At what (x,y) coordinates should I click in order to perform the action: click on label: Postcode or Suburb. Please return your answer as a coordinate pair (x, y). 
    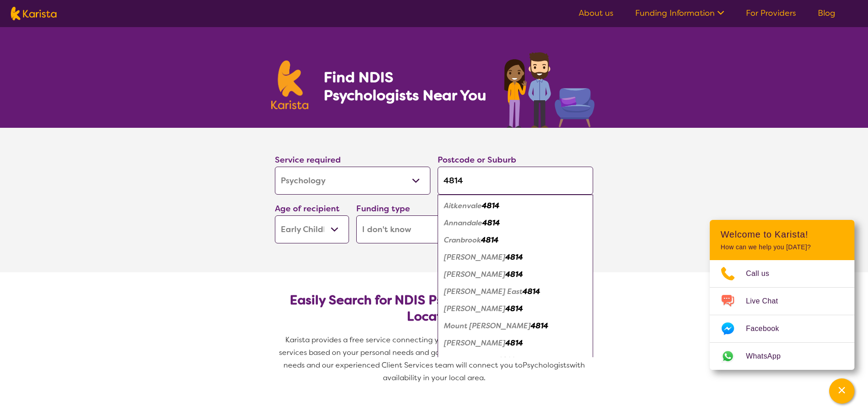
    Looking at the image, I should click on (477, 160).